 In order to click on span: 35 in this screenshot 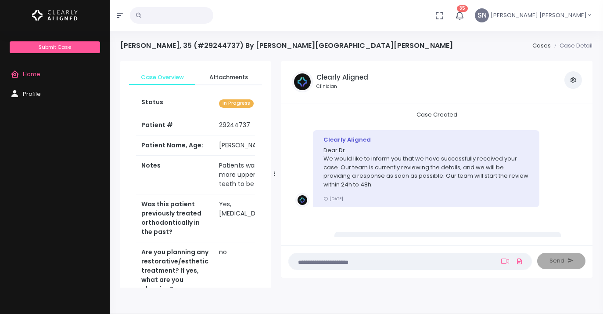, I will do `click(462, 8)`.